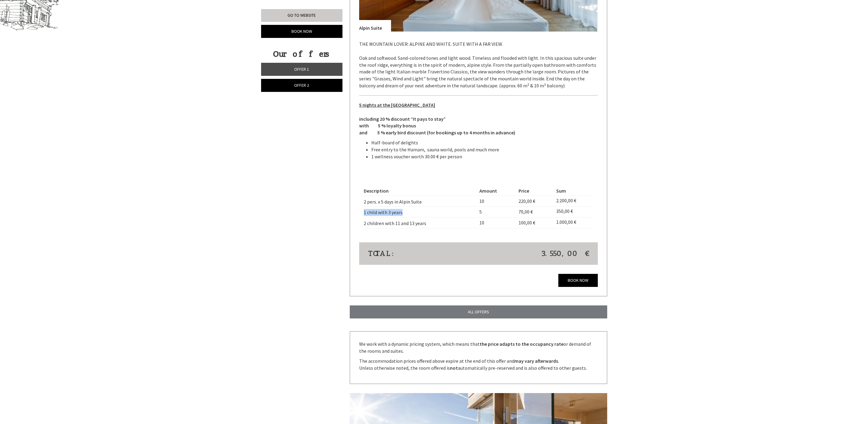 This screenshot has height=424, width=868. Describe the element at coordinates (478, 65) in the screenshot. I see `p: THE MOUNTAIN LOVER: ALPINE AND WHITE. SUITE WITH A FAR VIEW. Oak and softwood. Sand-colored tones...` at that location.